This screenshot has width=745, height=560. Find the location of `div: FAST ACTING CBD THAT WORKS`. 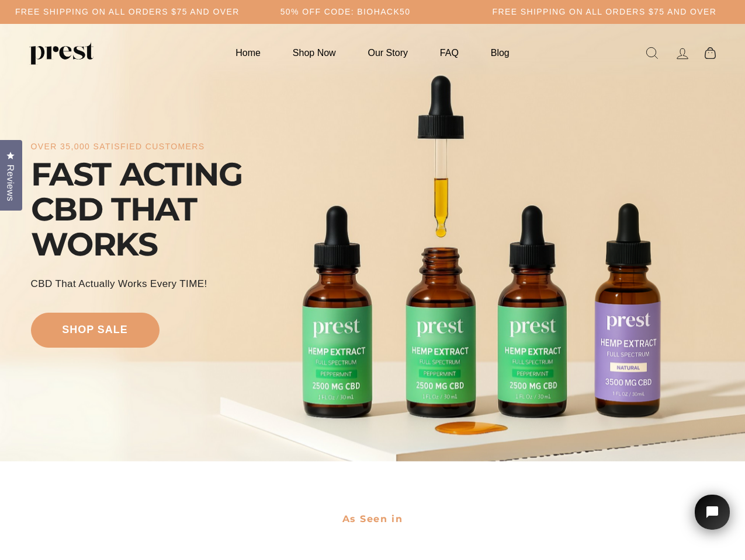

div: FAST ACTING CBD THAT WORKS is located at coordinates (163, 210).